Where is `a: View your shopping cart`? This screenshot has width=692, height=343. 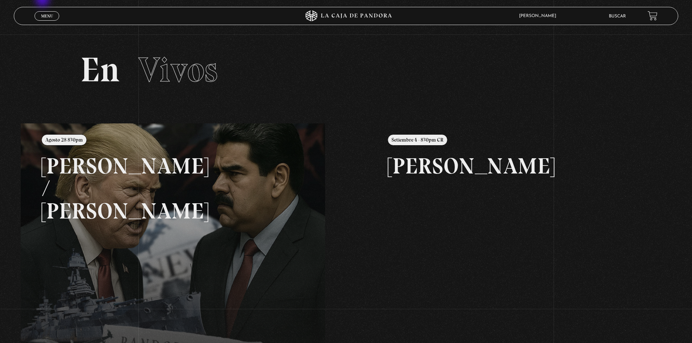
a: View your shopping cart is located at coordinates (652, 16).